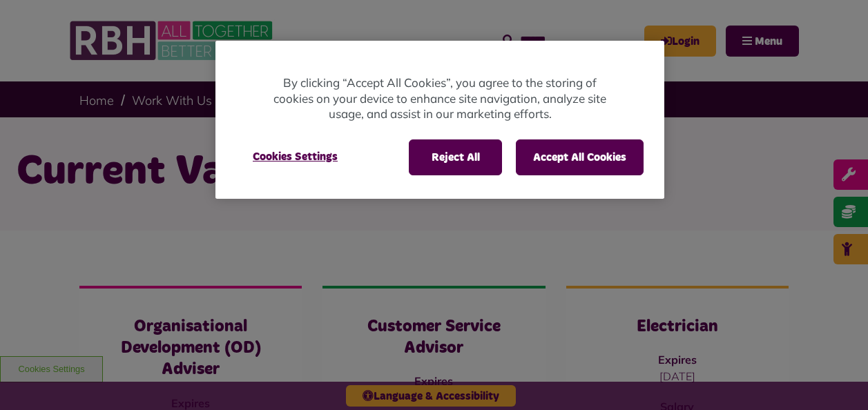  What do you see at coordinates (455, 158) in the screenshot?
I see `button: Reject All` at bounding box center [455, 158].